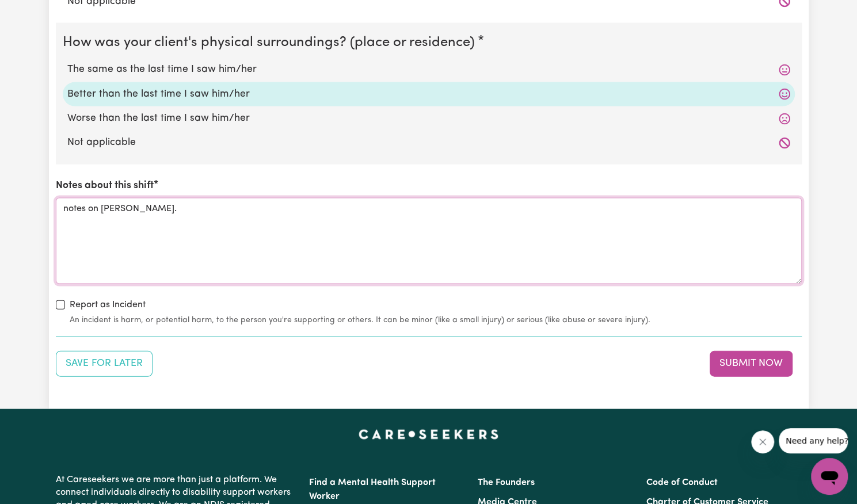  Describe the element at coordinates (429, 94) in the screenshot. I see `label: Better than the last time I saw him/her` at that location.